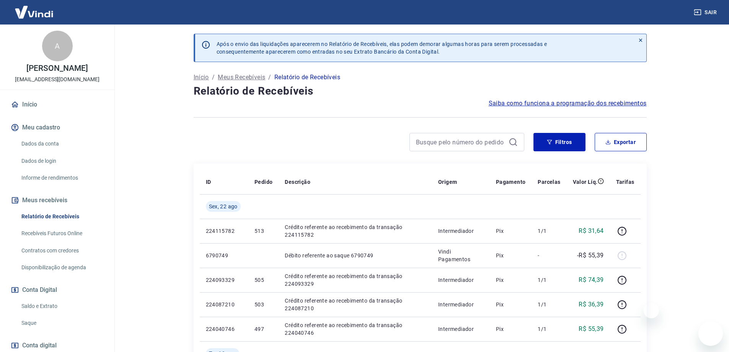 This screenshot has height=352, width=729. I want to click on p: 503, so click(263, 304).